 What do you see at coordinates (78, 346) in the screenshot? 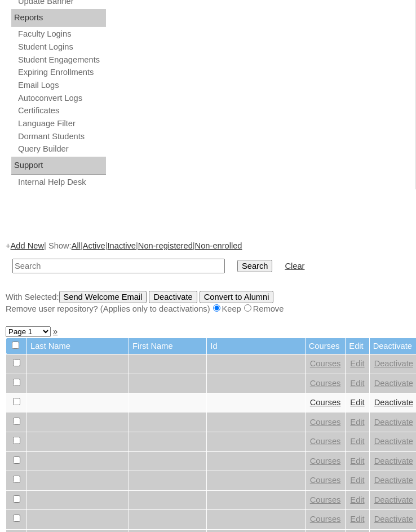
I see `td: Last Name` at bounding box center [78, 346].